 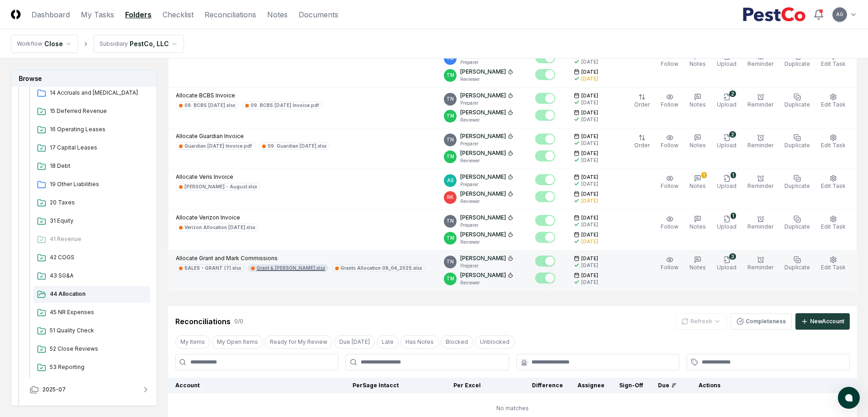 I want to click on button: Order, so click(x=642, y=142).